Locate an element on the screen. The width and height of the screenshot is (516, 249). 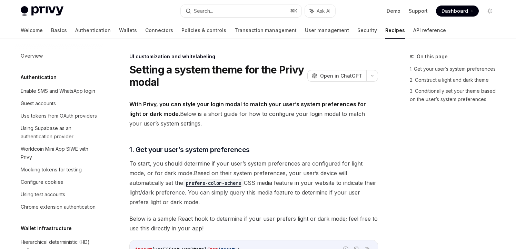
span: Below is a short guide for how to configure your login modal to match your user’s system settings. is located at coordinates (254, 114).